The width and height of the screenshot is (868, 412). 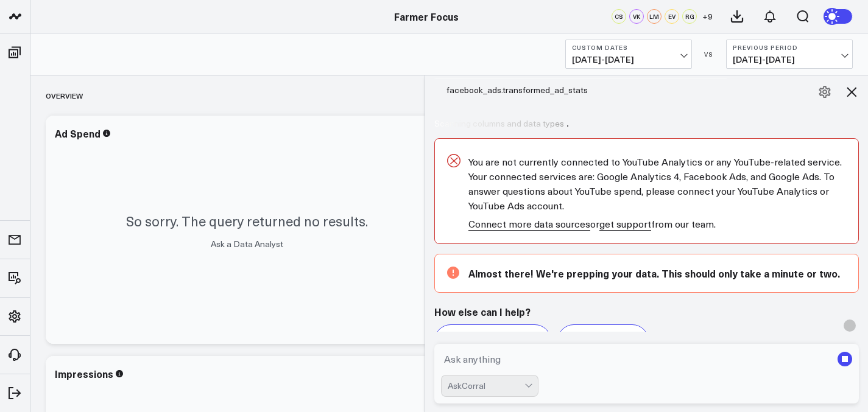 I want to click on div: RG, so click(x=689, y=17).